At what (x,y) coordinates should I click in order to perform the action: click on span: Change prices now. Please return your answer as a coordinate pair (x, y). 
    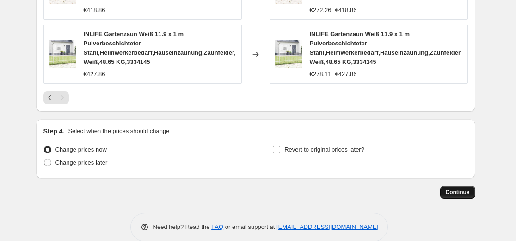
    Looking at the image, I should click on (81, 149).